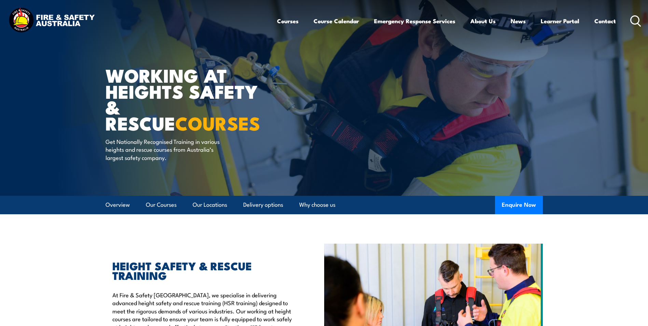 This screenshot has width=648, height=326. I want to click on a: About Us, so click(483, 21).